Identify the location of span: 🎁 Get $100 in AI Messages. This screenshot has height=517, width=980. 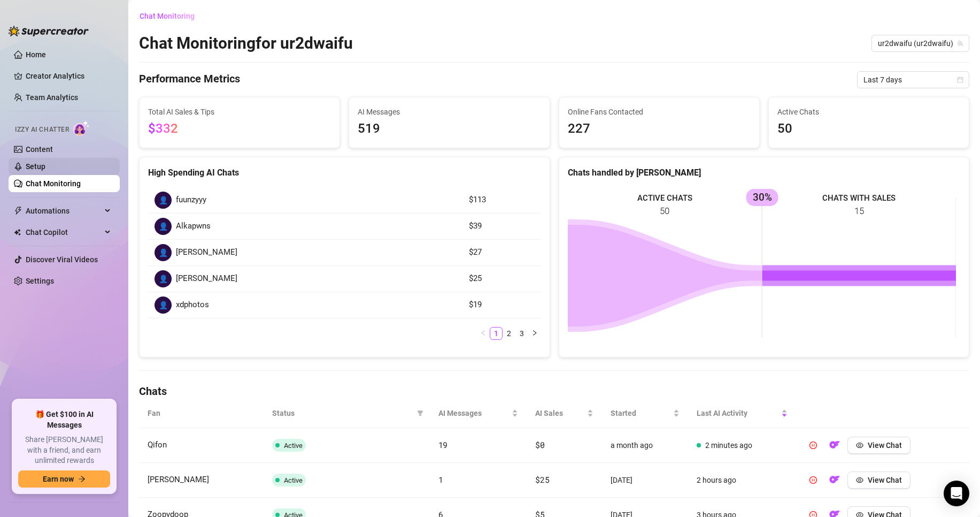
(64, 420).